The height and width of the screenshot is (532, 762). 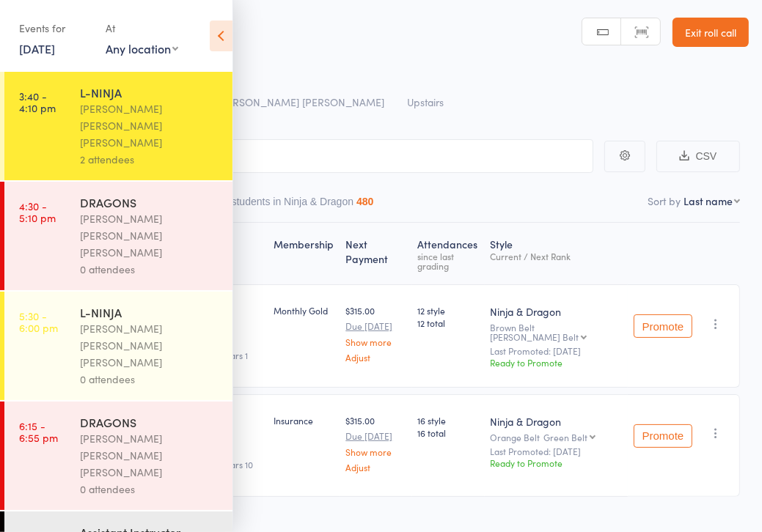 I want to click on div: Green Belt, so click(x=566, y=437).